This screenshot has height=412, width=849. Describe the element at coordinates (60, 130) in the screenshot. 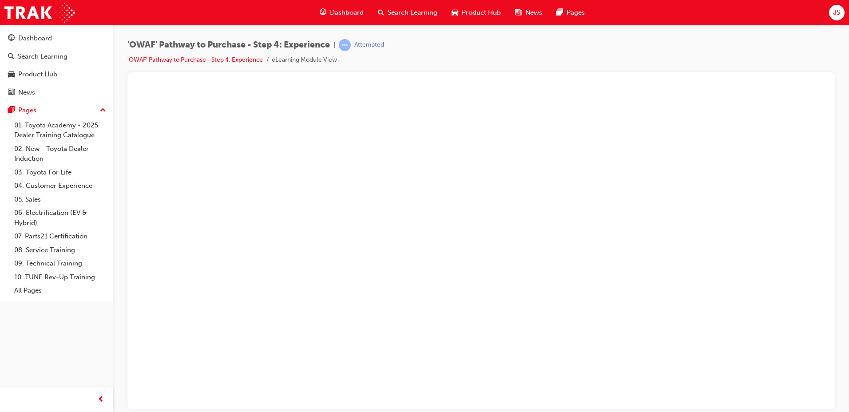

I see `a: 01. Toyota Academy - 2025 Dealer Training Catalogue` at that location.